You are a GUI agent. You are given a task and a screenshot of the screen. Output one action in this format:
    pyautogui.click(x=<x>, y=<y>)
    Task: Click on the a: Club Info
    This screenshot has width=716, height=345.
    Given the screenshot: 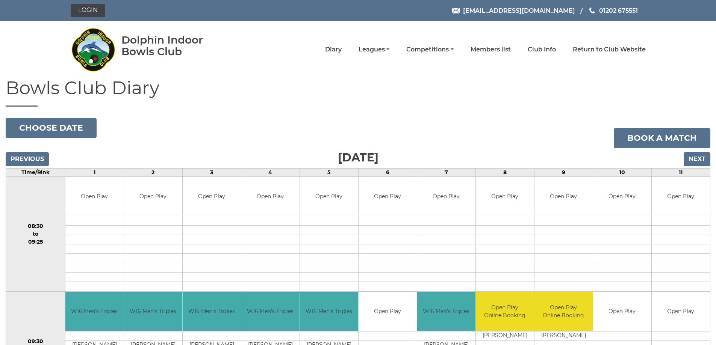 What is the action you would take?
    pyautogui.click(x=542, y=50)
    